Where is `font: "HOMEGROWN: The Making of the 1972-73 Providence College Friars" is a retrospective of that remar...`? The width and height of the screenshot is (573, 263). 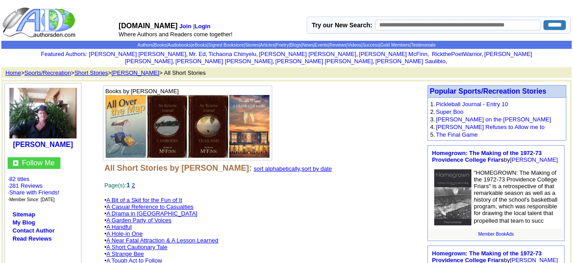
font: "HOMEGROWN: The Making of the 1972-73 Providence College Friars" is a retrospective of that remar... is located at coordinates (515, 196).